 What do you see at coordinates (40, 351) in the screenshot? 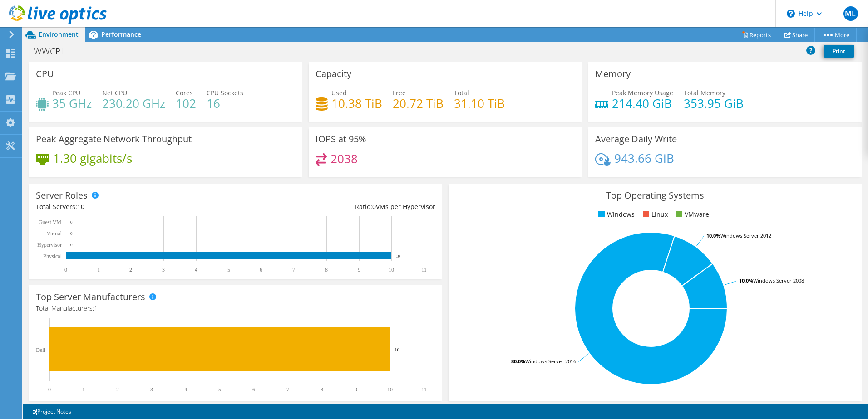
I see `text: Dell` at bounding box center [40, 351].